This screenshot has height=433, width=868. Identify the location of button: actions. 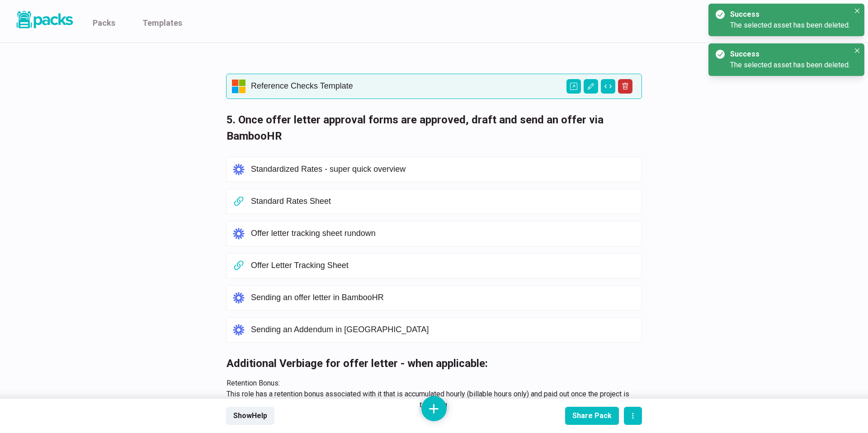
(633, 415).